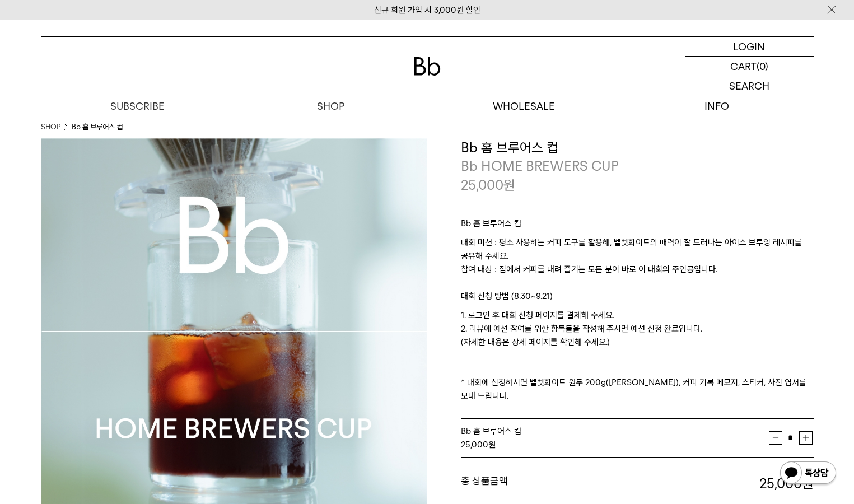 This screenshot has height=504, width=854. What do you see at coordinates (749, 46) in the screenshot?
I see `a: LOGIN` at bounding box center [749, 46].